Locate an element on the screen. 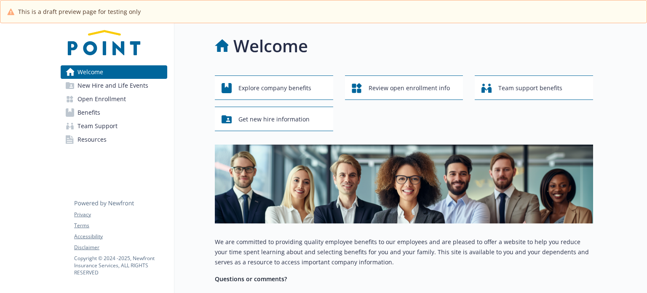 The width and height of the screenshot is (647, 293). span: Open Enrollment is located at coordinates (102, 99).